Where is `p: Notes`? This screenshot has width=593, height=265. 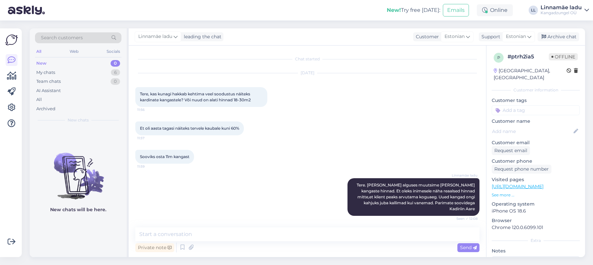
p: Notes is located at coordinates (535, 251).